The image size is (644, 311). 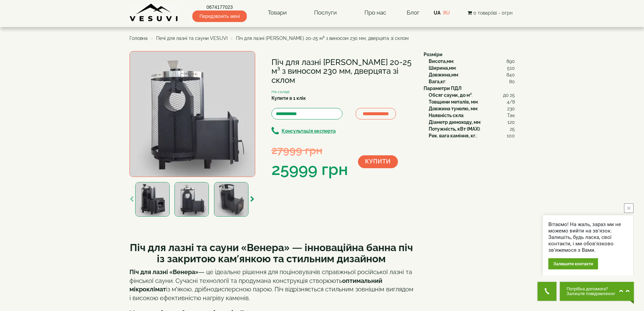 What do you see at coordinates (191, 38) in the screenshot?
I see `span: Печі для лазні та сауни VESUVI` at bounding box center [191, 38].